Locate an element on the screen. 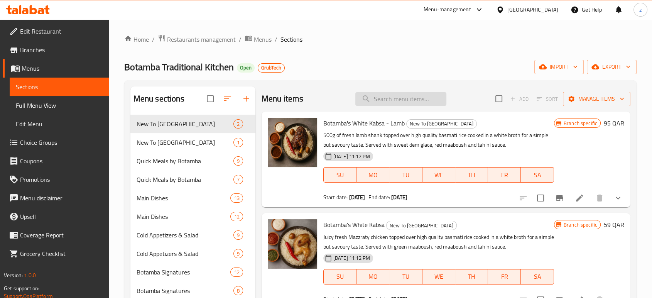 The height and width of the screenshot is (298, 652). a: Menus is located at coordinates (56, 68).